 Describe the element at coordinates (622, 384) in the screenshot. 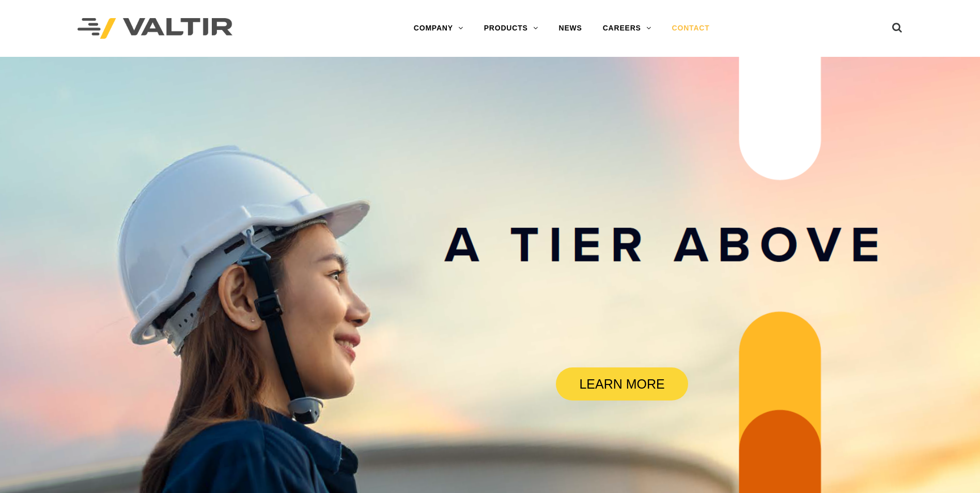

I see `a: LEARN MORE` at that location.